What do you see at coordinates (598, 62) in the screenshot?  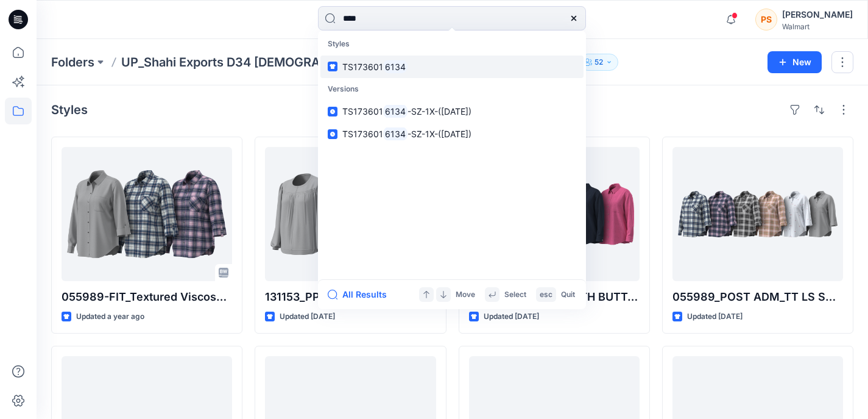 I see `p: 52` at bounding box center [598, 62].